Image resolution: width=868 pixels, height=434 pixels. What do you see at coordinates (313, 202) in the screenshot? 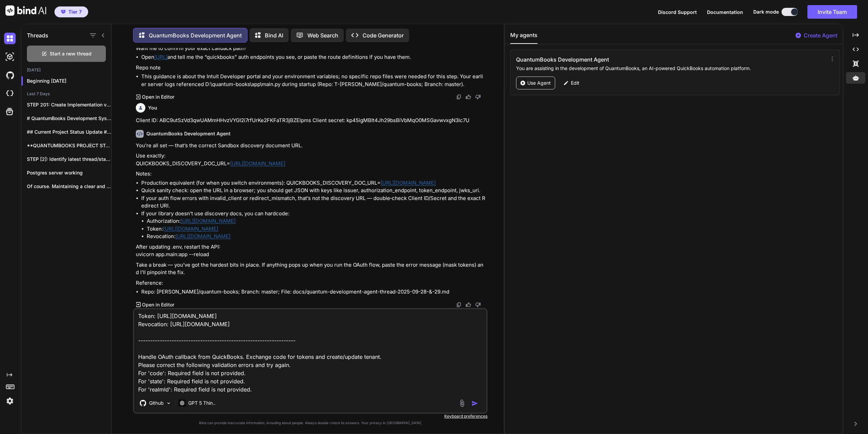
I see `li: If your auth flow errors with invalid_client or redirect_mismatch, that’s not the discovery URL —...` at bounding box center [313, 202].